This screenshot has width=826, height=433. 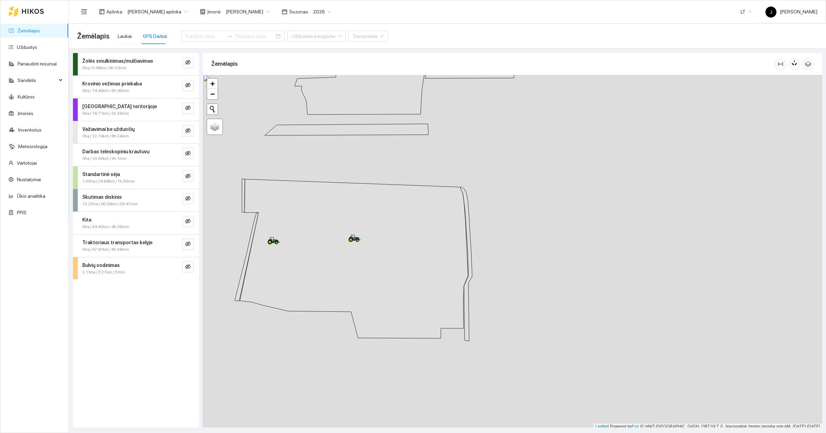 What do you see at coordinates (106, 136) in the screenshot?
I see `span: 0ha / 22.79km / 8h 24min` at bounding box center [106, 136].